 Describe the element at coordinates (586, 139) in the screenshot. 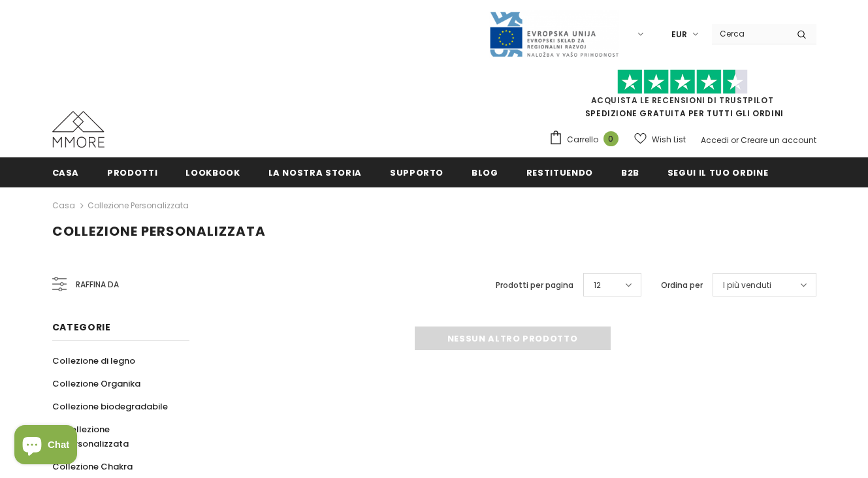

I see `a: Carrello 0` at that location.